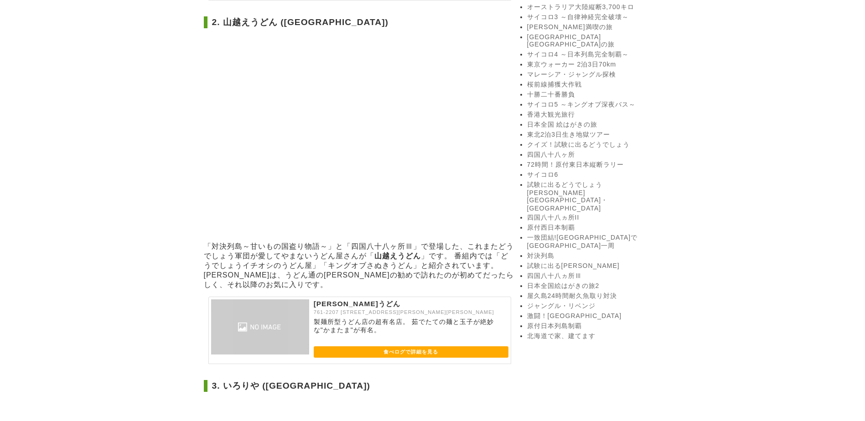 Image resolution: width=865 pixels, height=421 pixels. I want to click on a: 東北2泊3日生き地獄ツアー, so click(591, 135).